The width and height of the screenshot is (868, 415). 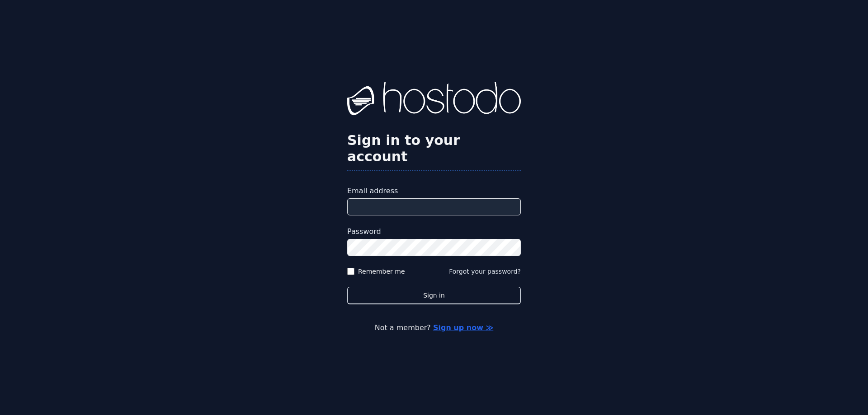 What do you see at coordinates (434, 328) in the screenshot?
I see `p: Not a member?` at bounding box center [434, 328].